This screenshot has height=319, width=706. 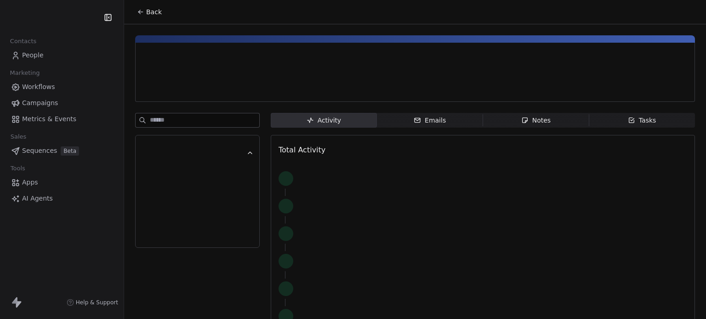 What do you see at coordinates (33, 55) in the screenshot?
I see `span: People` at bounding box center [33, 55].